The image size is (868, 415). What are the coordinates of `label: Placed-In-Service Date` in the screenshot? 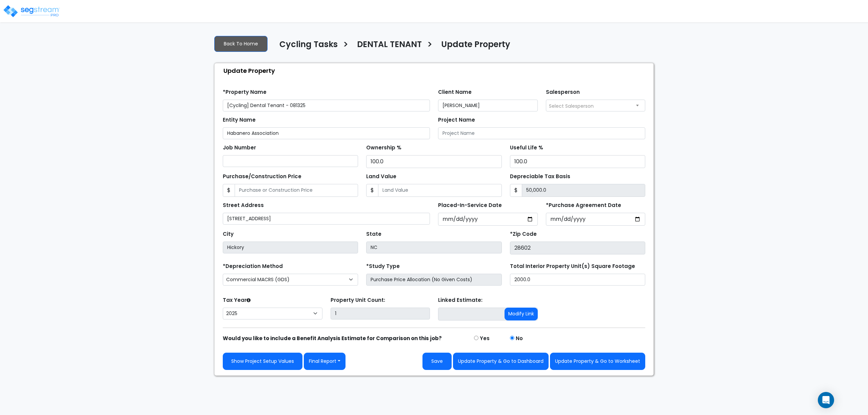 It's located at (470, 205).